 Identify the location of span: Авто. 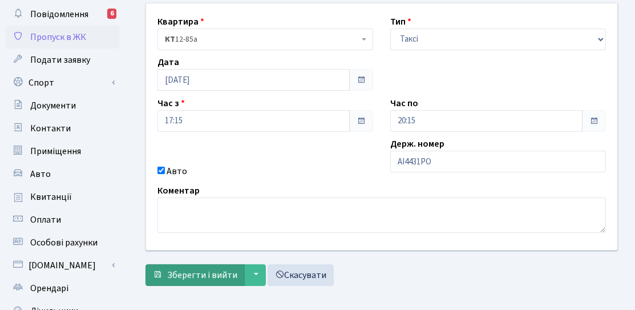
(41, 174).